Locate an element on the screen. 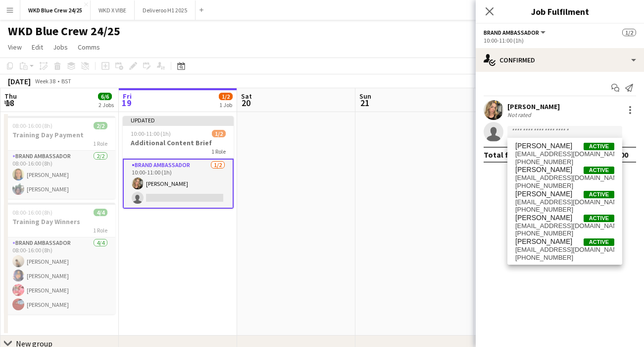  button: WKD Blue Crew 24/25 is located at coordinates (55, 10).